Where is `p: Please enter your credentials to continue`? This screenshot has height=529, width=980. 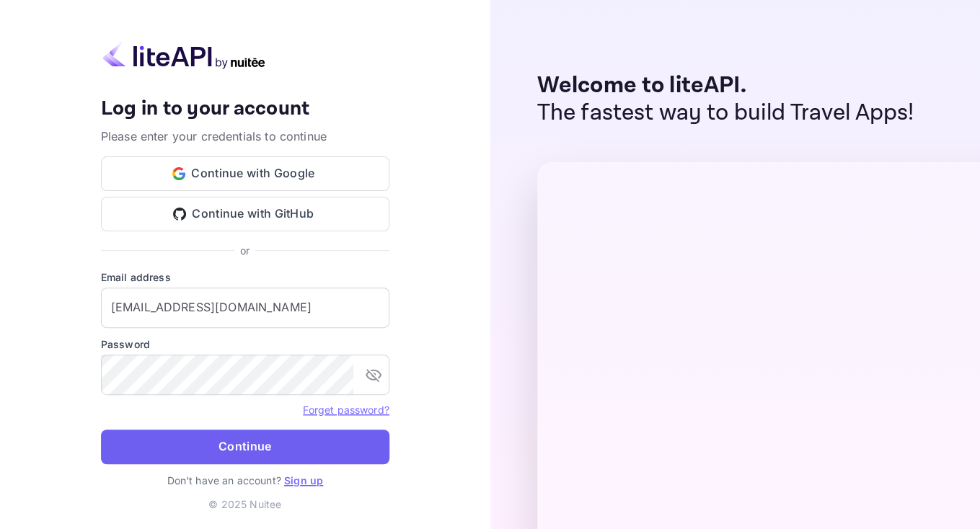 p: Please enter your credentials to continue is located at coordinates (245, 136).